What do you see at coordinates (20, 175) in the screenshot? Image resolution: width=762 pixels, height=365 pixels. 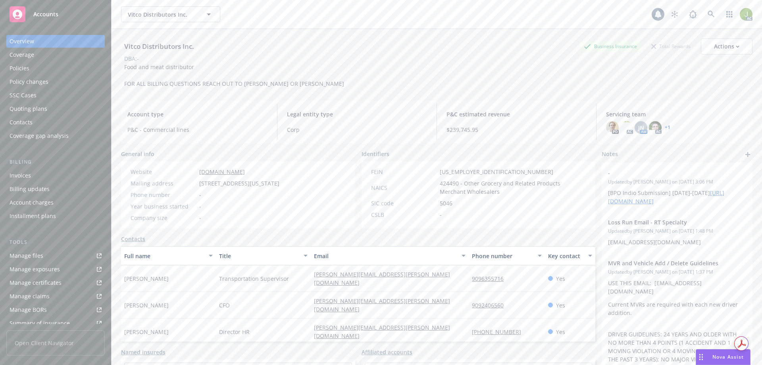 I see `div: Invoices` at bounding box center [20, 175].